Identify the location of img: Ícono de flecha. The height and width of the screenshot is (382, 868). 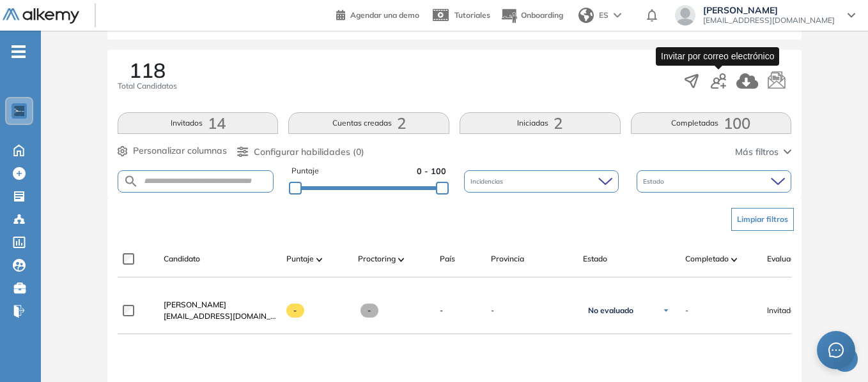
(666, 311).